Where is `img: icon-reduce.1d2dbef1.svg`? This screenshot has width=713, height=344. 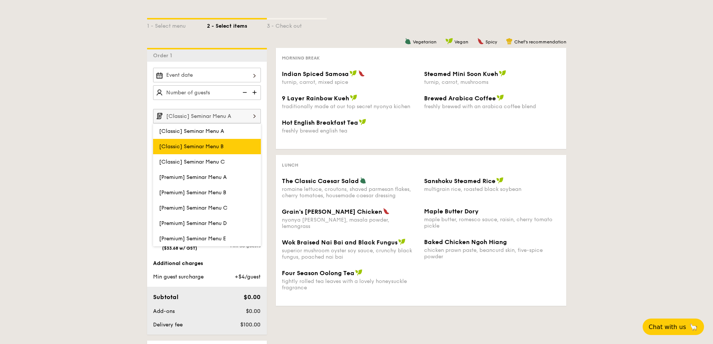
img: icon-reduce.1d2dbef1.svg is located at coordinates (244, 92).